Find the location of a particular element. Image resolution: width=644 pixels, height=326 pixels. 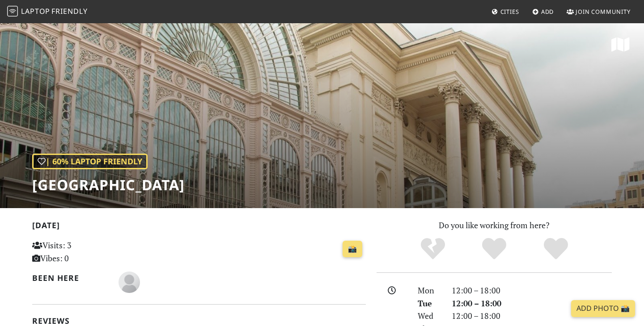

div: No is located at coordinates (433, 249).